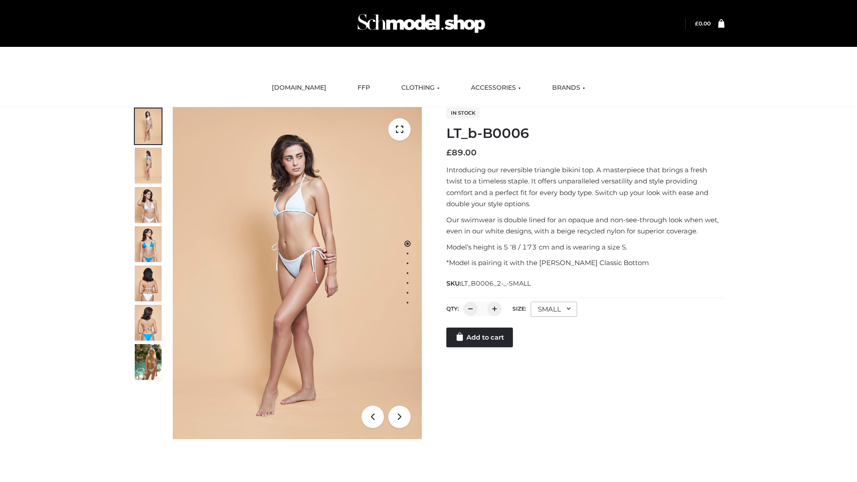  Describe the element at coordinates (519, 308) in the screenshot. I see `label: Size:` at that location.